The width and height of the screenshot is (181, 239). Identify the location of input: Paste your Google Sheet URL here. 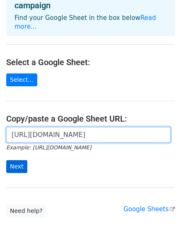
(88, 135).